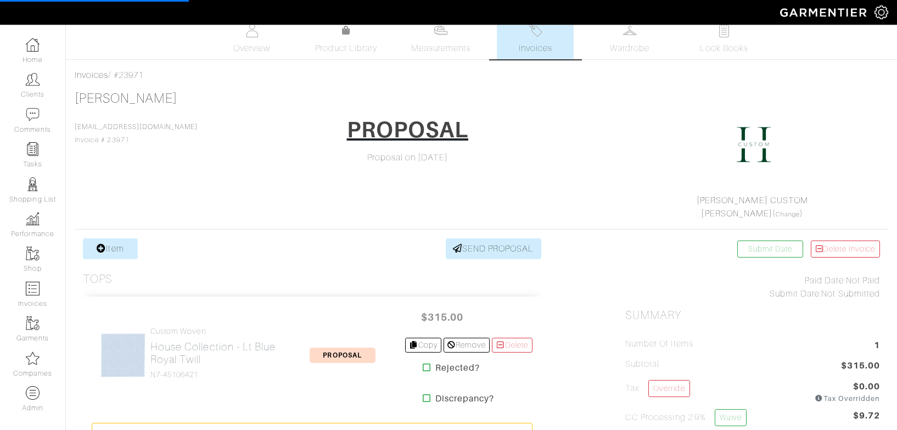 The image size is (897, 430). What do you see at coordinates (215, 374) in the screenshot?
I see `h4: N7-45106421` at bounding box center [215, 374].